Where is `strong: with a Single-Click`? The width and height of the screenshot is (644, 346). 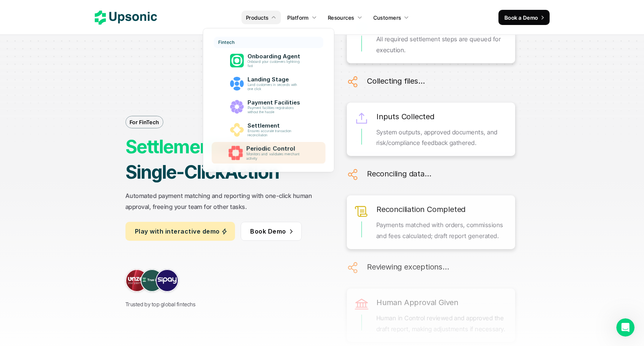
strong: with a Single-Click is located at coordinates (198, 160).